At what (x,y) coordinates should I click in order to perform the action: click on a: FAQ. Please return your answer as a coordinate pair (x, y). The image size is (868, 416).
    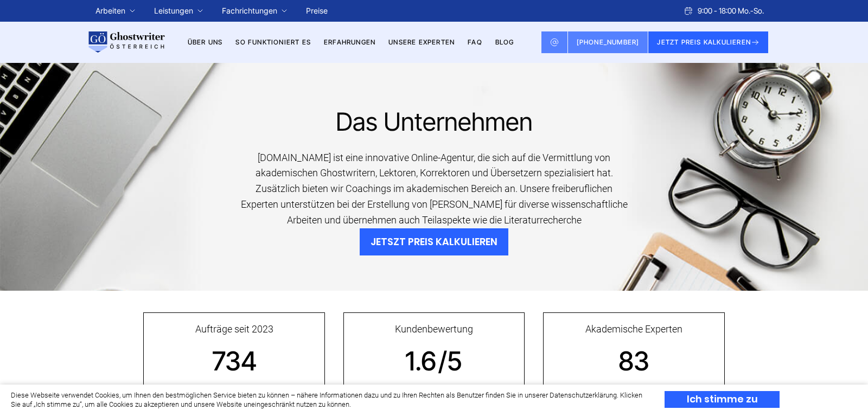
    Looking at the image, I should click on (475, 41).